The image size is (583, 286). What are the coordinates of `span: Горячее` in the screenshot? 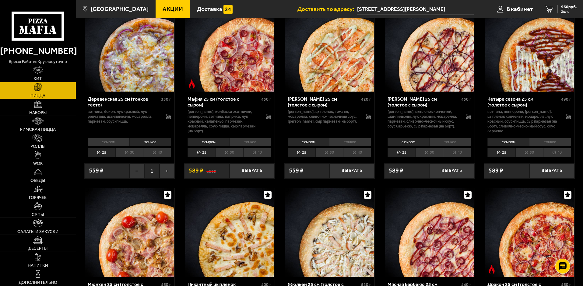 It's located at (38, 198).